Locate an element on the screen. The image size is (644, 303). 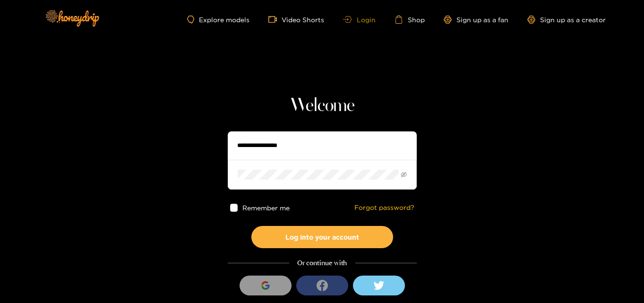
button: Log into your account is located at coordinates (322, 237).